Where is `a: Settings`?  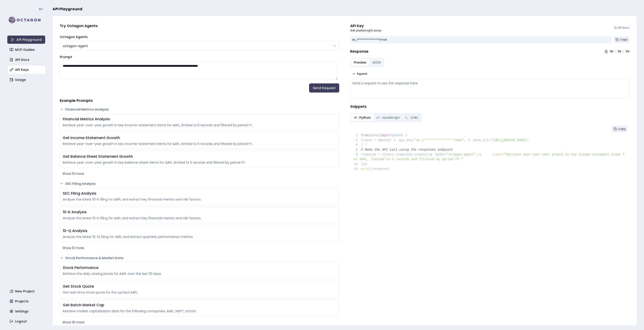
a: Settings is located at coordinates (27, 312).